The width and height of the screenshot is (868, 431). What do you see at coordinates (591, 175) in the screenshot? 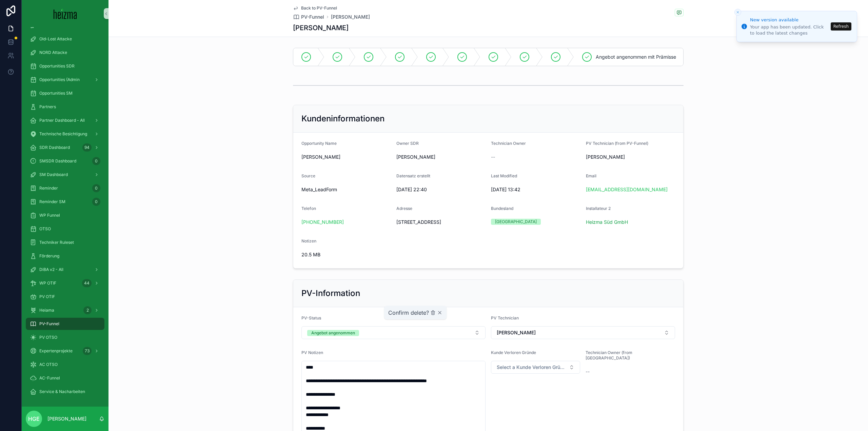
I see `span: Email` at bounding box center [591, 175].